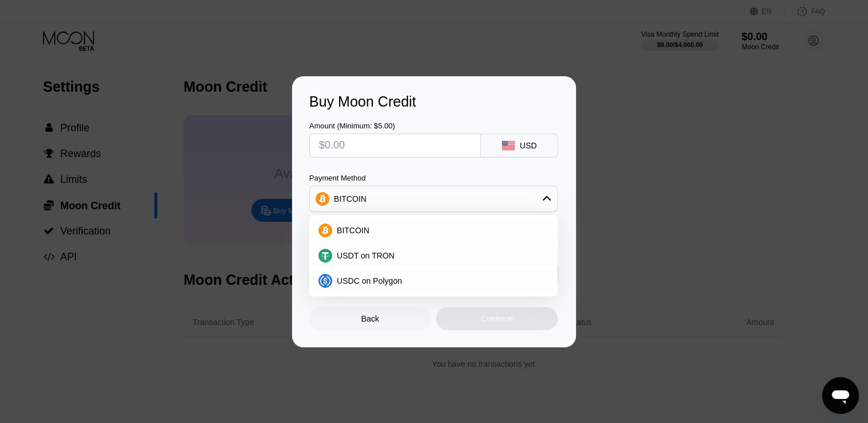  I want to click on div: Back, so click(370, 319).